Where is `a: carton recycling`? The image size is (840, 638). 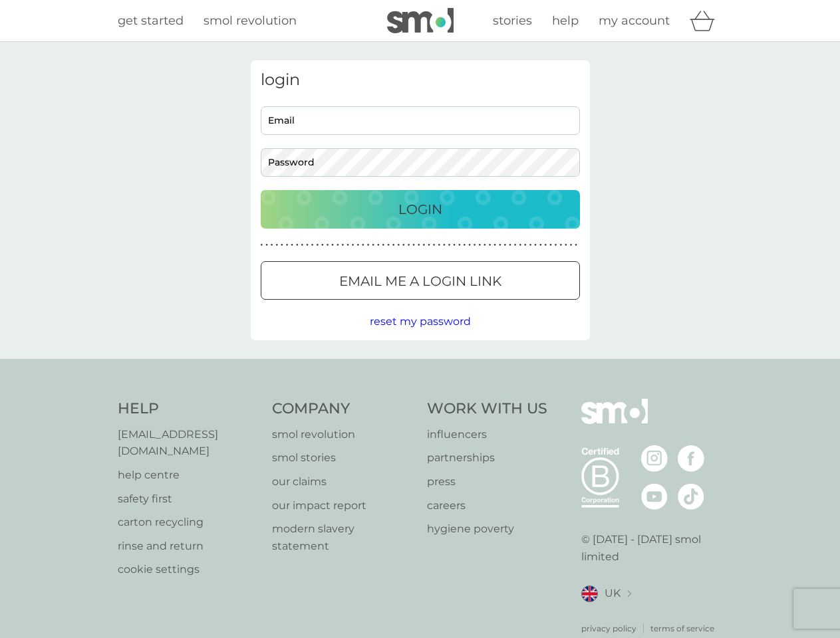
a: carton recycling is located at coordinates (188, 522).